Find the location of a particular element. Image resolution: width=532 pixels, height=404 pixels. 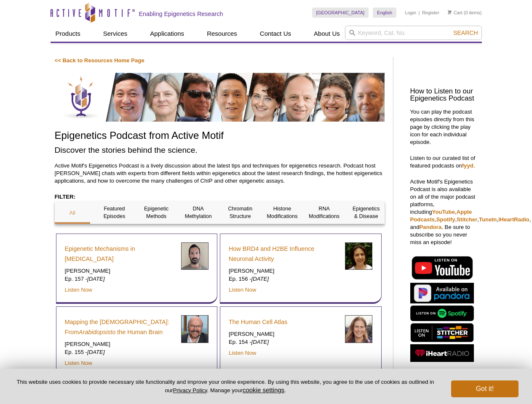

strong: Apple Podcasts is located at coordinates (441, 215).